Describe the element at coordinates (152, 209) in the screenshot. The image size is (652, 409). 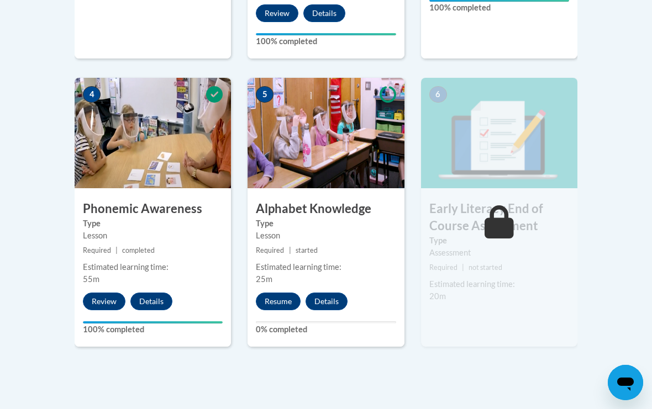
I see `h3: Phonemic Awareness` at that location.